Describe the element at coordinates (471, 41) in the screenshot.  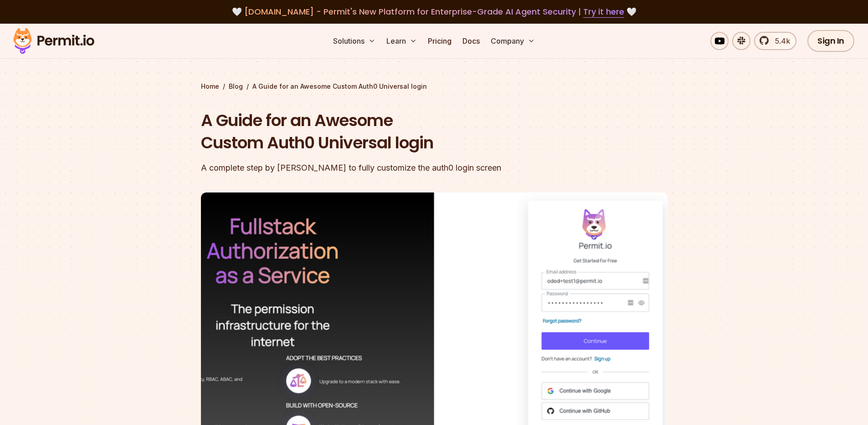
I see `a: Docs` at that location.